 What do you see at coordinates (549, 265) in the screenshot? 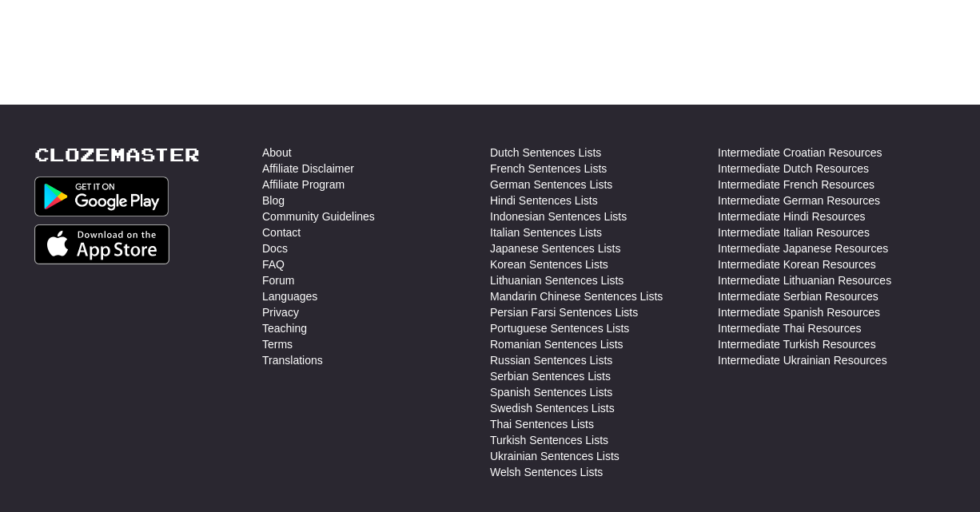
I see `a: Korean Sentences Lists` at bounding box center [549, 265].